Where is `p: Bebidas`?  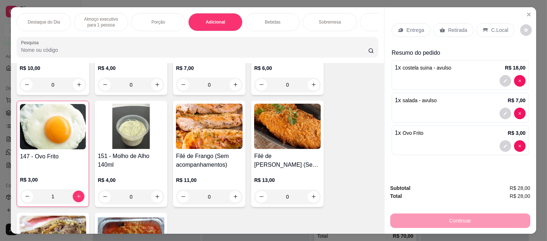
p: Bebidas is located at coordinates (273, 22).